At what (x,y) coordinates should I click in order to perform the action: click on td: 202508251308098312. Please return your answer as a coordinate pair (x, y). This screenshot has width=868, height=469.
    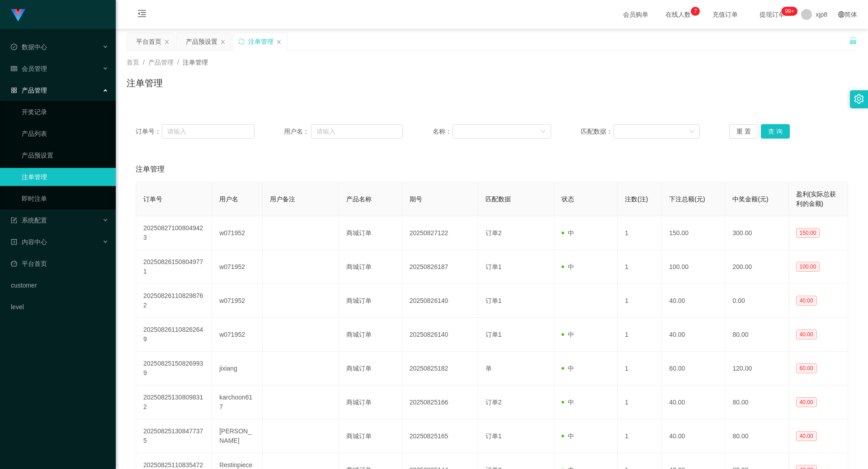
    Looking at the image, I should click on (174, 402).